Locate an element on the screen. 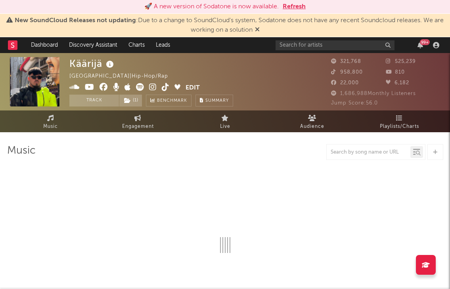 The image size is (450, 289). a: Charts is located at coordinates (136, 45).